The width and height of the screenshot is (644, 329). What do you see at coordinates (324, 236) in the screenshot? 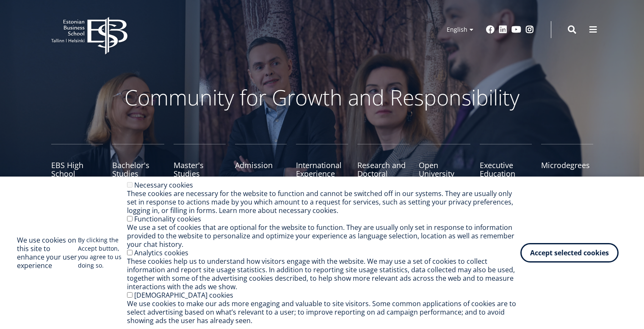
I see `div: We use a set of cookies that are optional for the website to function. They are usually only set ...` at bounding box center [324, 236].